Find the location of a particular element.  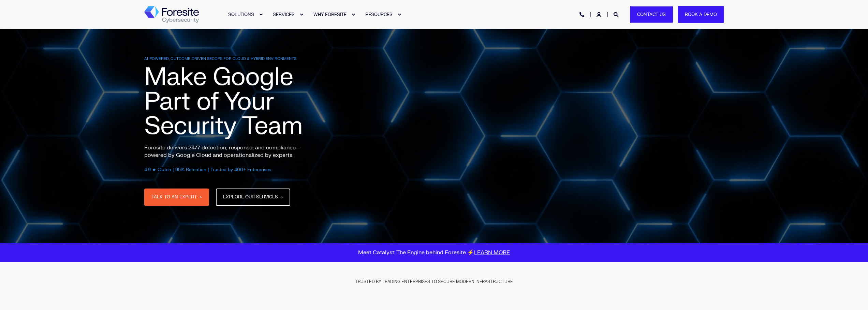

div: Expand SERVICES is located at coordinates (301, 14).